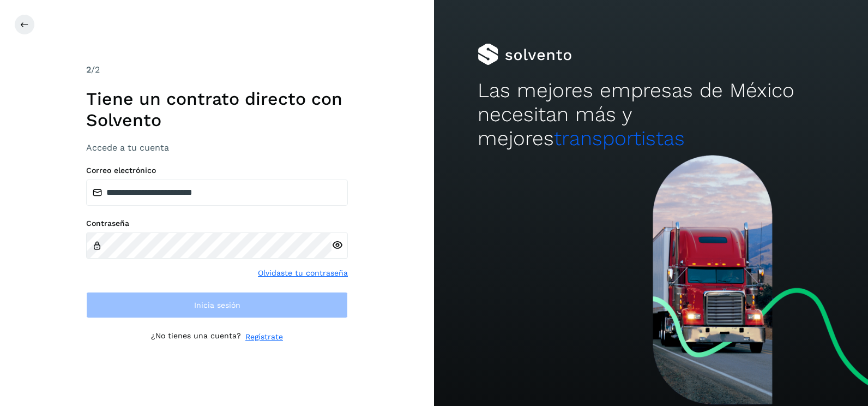 The width and height of the screenshot is (868, 406). I want to click on span: 2, so click(89, 70).